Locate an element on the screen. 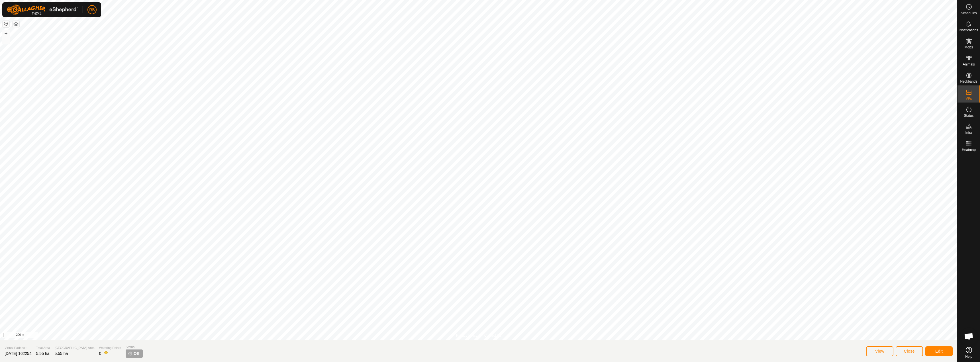 The height and width of the screenshot is (362, 980). img: Gallagher Logo is located at coordinates (43, 10).